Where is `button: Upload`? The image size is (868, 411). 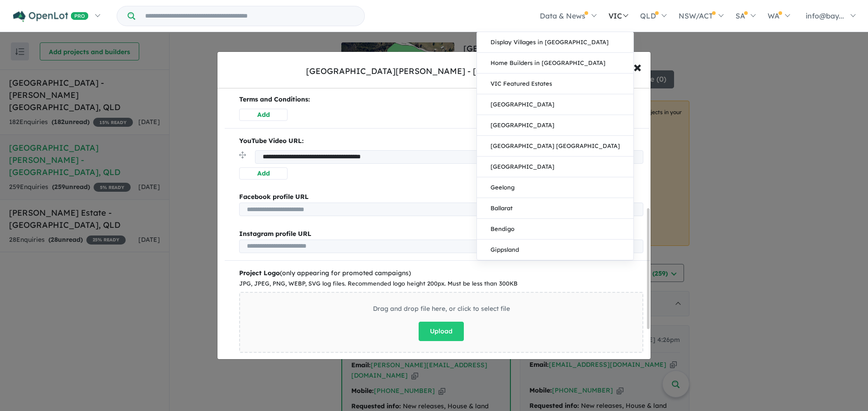 button: Upload is located at coordinates (441, 332).